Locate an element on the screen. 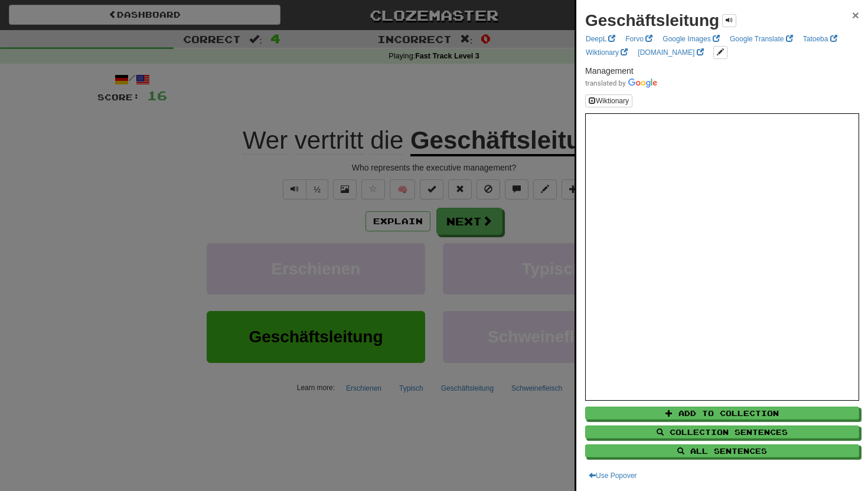  button: Collection Sentences is located at coordinates (722, 432).